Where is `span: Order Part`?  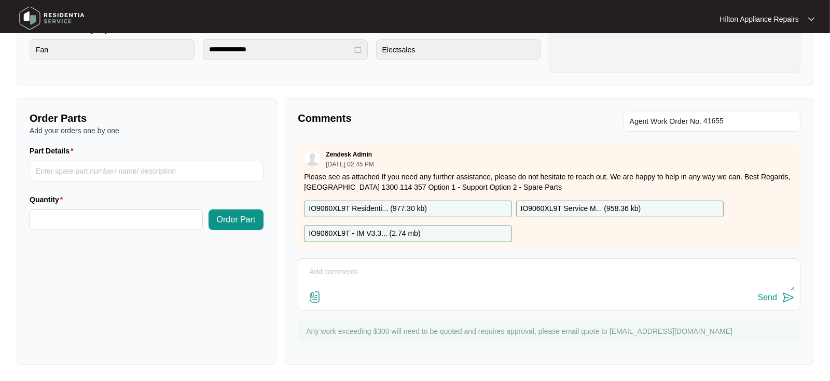 span: Order Part is located at coordinates (236, 220).